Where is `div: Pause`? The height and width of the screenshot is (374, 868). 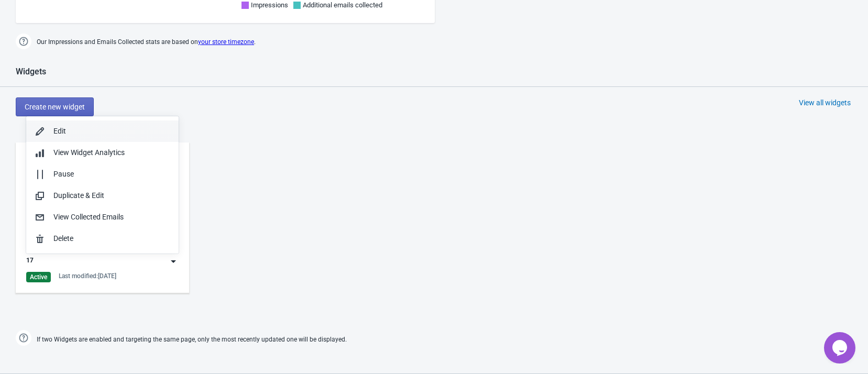 div: Pause is located at coordinates (112, 174).